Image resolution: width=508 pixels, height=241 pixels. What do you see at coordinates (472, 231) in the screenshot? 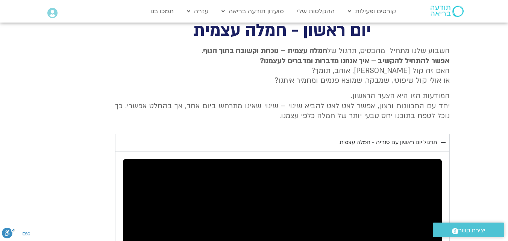
I see `span: יצירת קשר` at bounding box center [472, 231].